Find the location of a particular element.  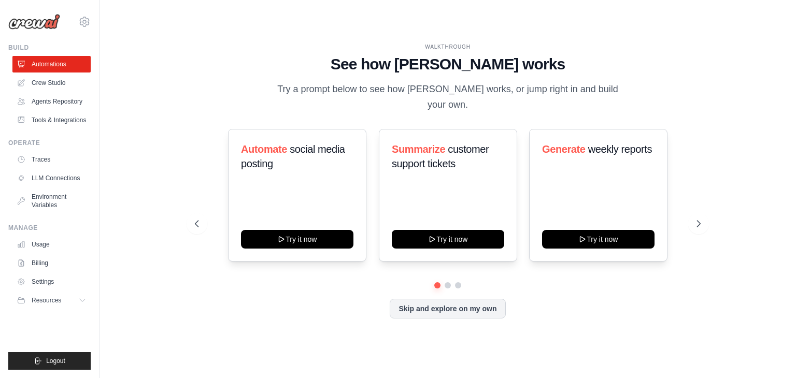

a: Agents Repository is located at coordinates (51, 102).